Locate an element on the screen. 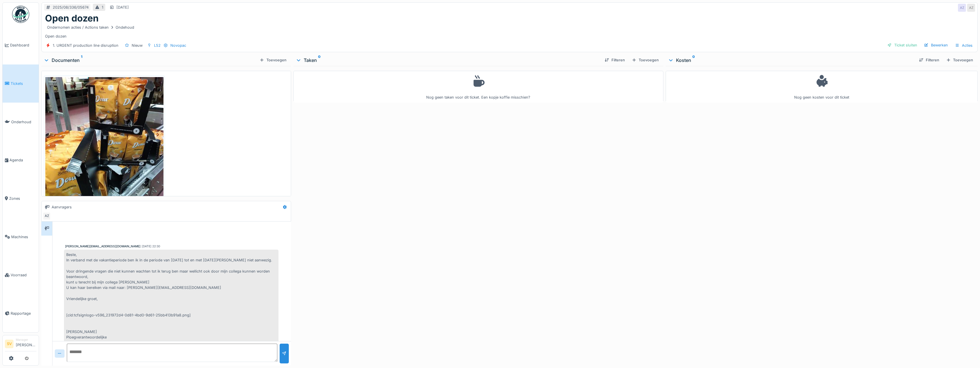  sup: 1 is located at coordinates (81, 60).